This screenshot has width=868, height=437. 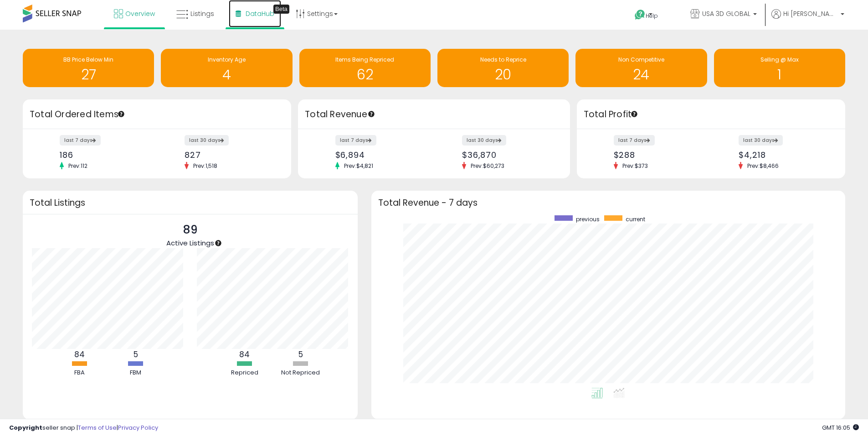 What do you see at coordinates (80, 373) in the screenshot?
I see `div: FBA` at bounding box center [80, 373].